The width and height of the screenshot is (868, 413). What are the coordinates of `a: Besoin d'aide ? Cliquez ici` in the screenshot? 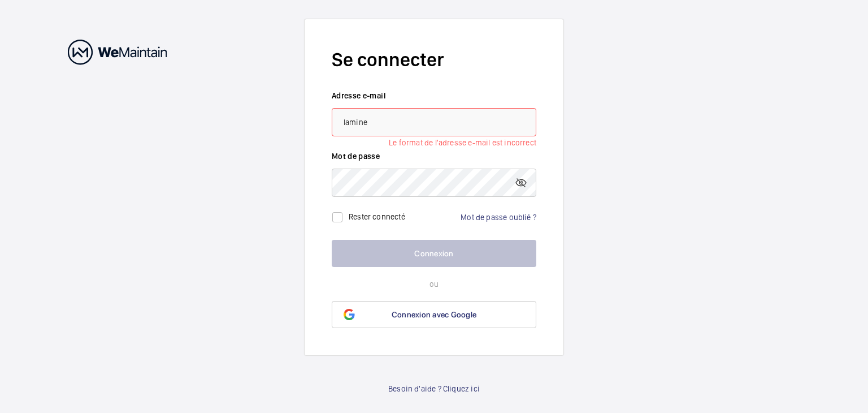 It's located at (434, 388).